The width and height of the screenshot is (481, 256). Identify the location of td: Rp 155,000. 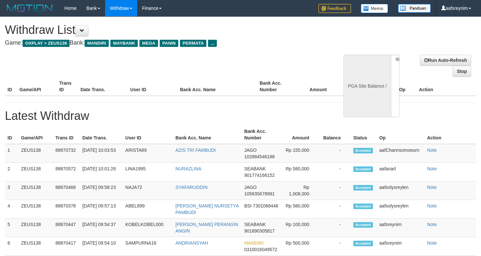
(300, 154).